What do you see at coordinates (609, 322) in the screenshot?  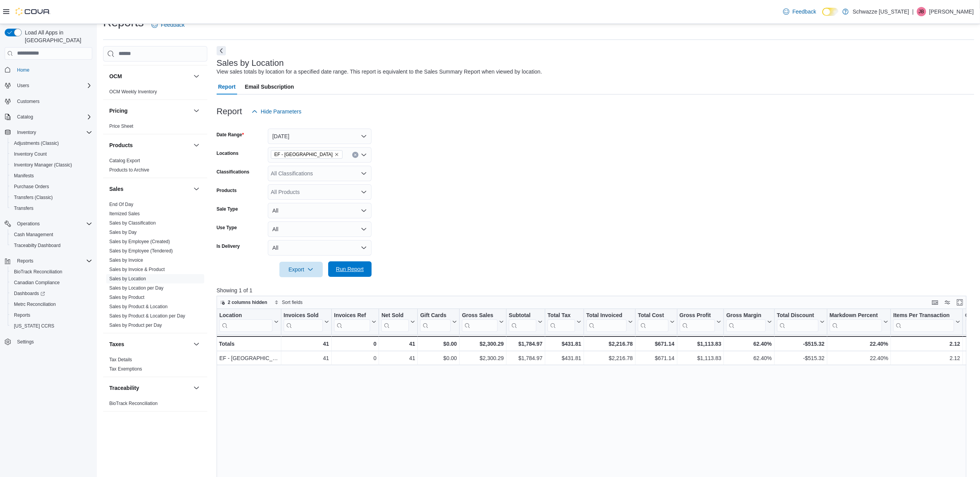 I see `button: Total Invoiced` at bounding box center [609, 322].